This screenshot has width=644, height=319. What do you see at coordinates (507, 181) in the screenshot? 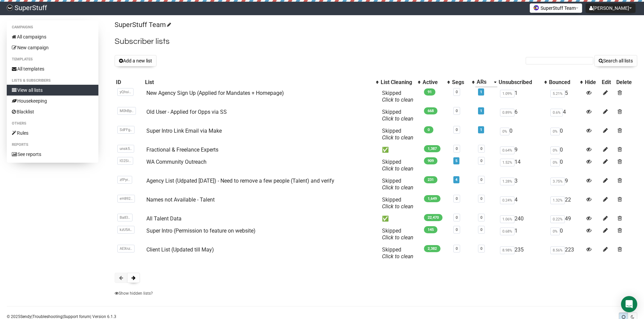
I see `span: 1.28%` at bounding box center [507, 181].